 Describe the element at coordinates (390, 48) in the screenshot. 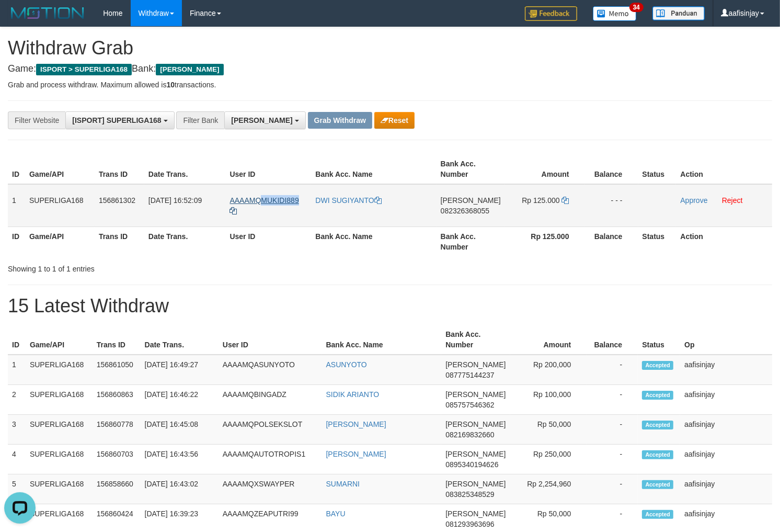

I see `h1: Withdraw Grab` at that location.